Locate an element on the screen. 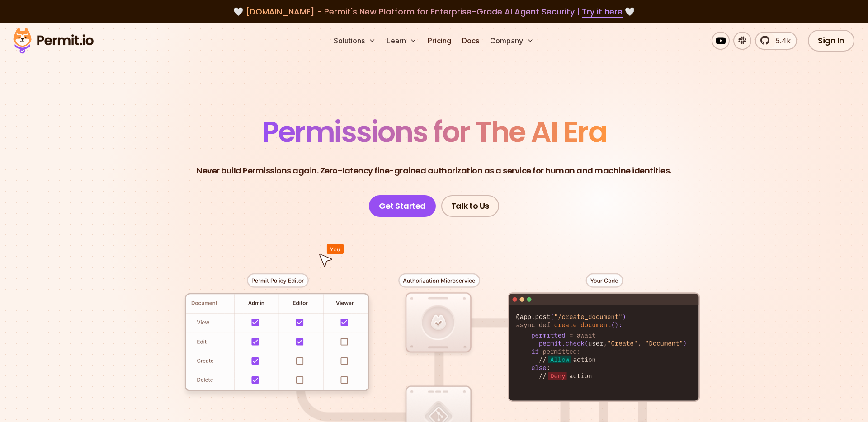 The height and width of the screenshot is (422, 868). a: Get Started is located at coordinates (402, 206).